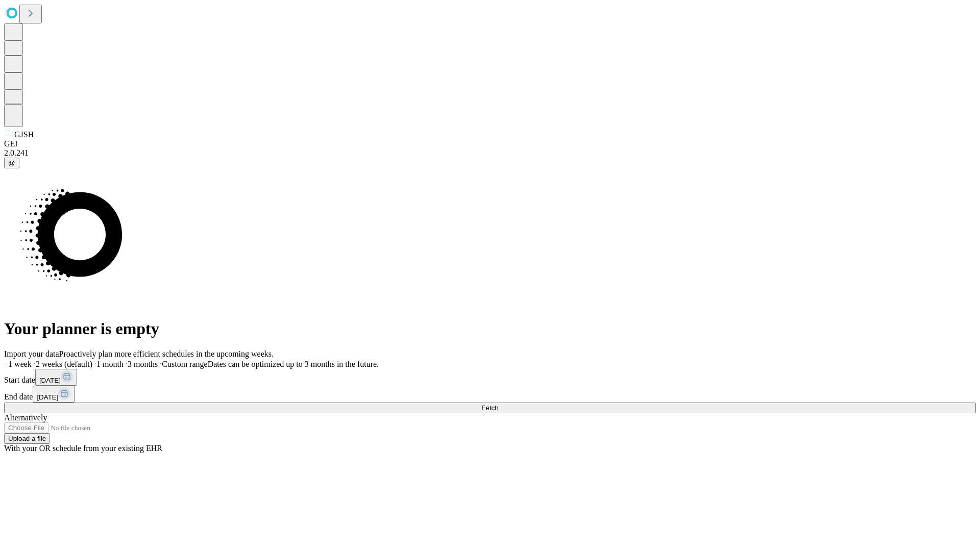  Describe the element at coordinates (32, 354) in the screenshot. I see `span: Import your data` at that location.